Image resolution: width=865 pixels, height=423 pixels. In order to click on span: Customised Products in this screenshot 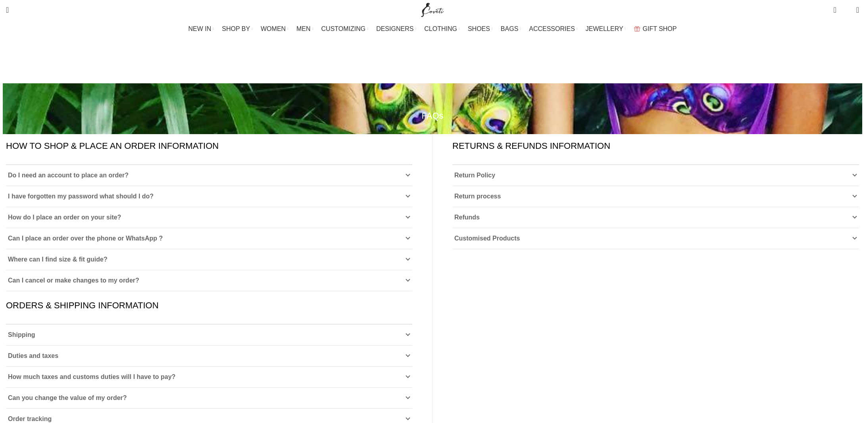, I will do `click(487, 238)`.